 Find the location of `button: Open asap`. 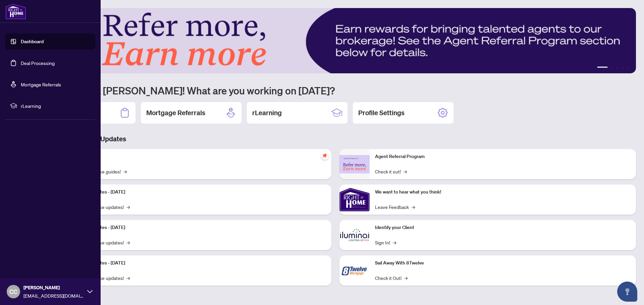

button: Open asap is located at coordinates (627, 292).